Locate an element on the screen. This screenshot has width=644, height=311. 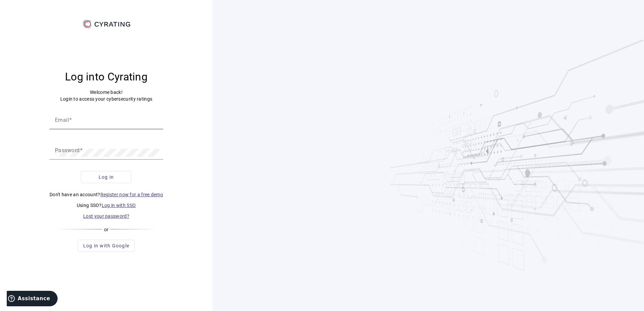
mat-label: Email is located at coordinates (62, 120).